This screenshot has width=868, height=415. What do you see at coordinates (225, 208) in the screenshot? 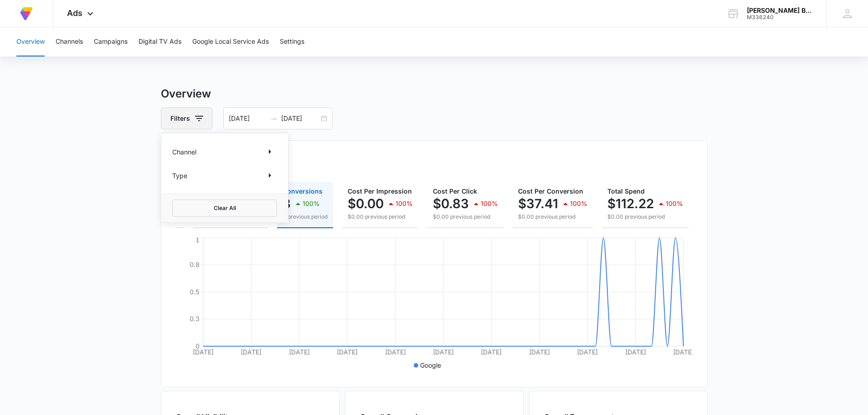
I see `button: Clear All` at bounding box center [225, 208].